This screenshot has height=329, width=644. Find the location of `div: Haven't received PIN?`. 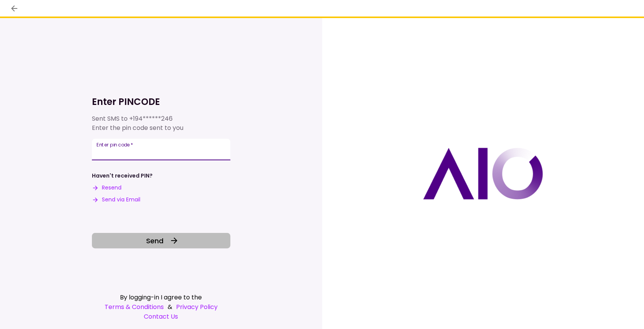

div: Haven't received PIN? is located at coordinates (122, 176).